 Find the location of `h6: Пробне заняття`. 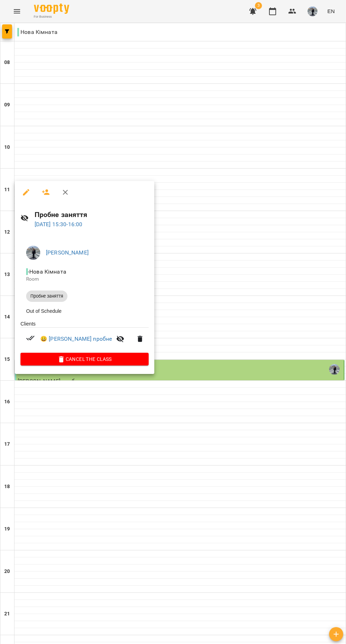

h6: Пробне заняття is located at coordinates (92, 214).